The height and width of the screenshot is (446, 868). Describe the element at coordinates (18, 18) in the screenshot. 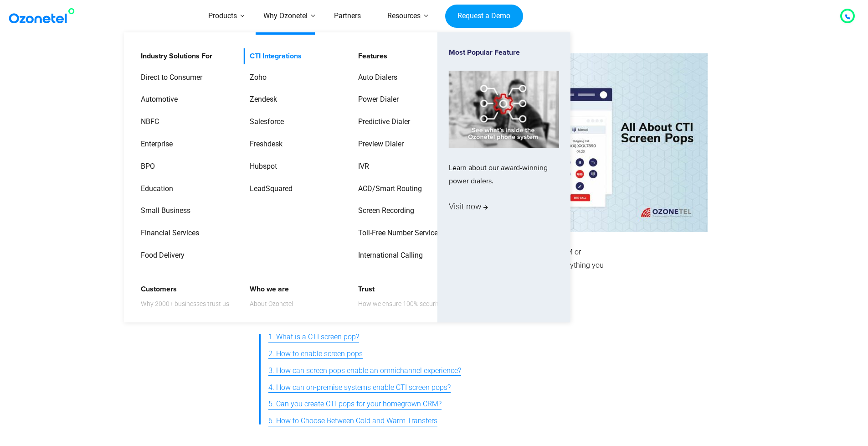

I see `img: logo_orange.svg` at that location.